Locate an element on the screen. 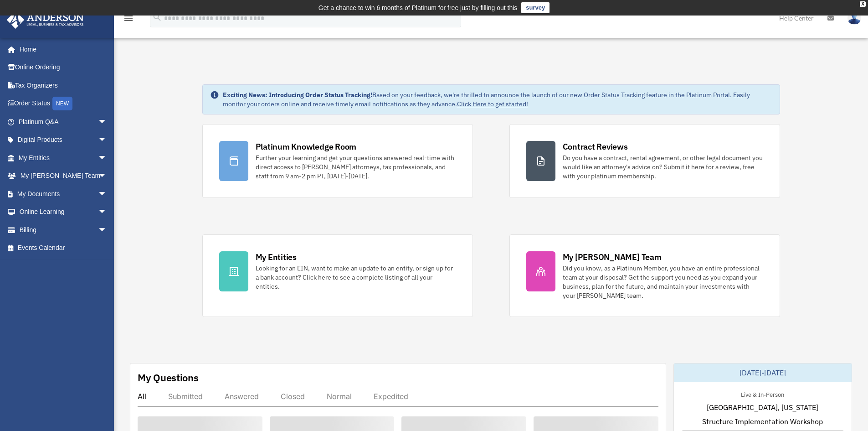  strong: Exciting News: Introducing Order Status Tracking! is located at coordinates (297, 94).